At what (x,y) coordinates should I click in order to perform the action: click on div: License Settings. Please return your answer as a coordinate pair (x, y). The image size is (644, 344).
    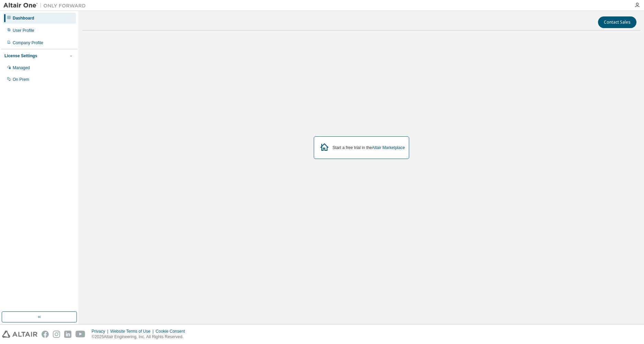
    Looking at the image, I should click on (21, 56).